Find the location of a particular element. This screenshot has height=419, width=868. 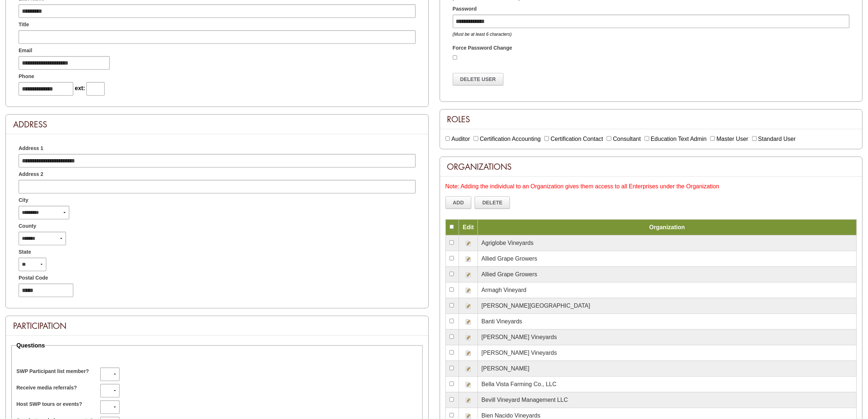

span: Title is located at coordinates (24, 25).